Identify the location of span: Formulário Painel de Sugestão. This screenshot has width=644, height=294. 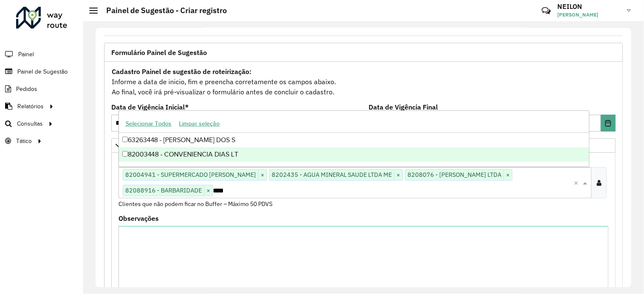
(159, 53).